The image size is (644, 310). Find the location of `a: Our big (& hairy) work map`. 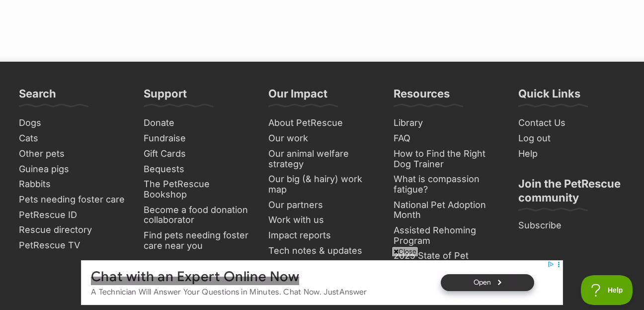

a: Our big (& hairy) work map is located at coordinates (321, 184).